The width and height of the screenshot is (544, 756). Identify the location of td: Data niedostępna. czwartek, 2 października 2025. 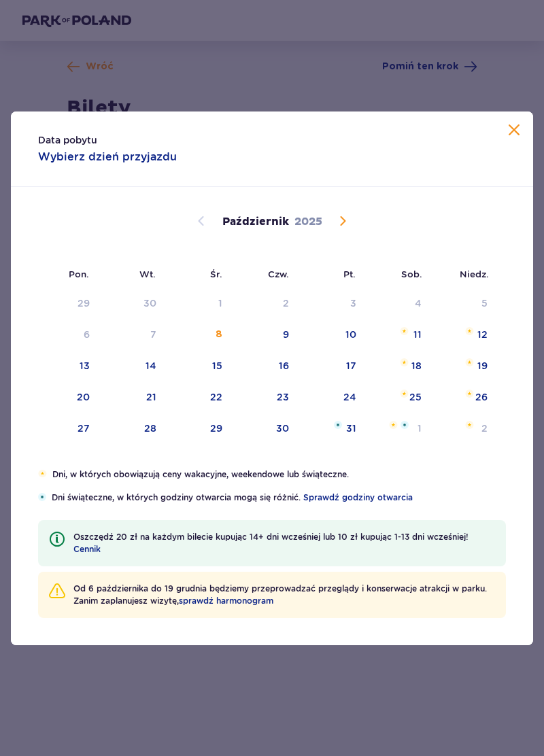
(265, 304).